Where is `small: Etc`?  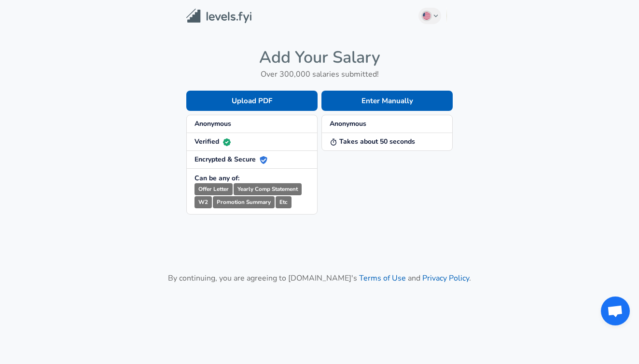
small: Etc is located at coordinates (284, 202).